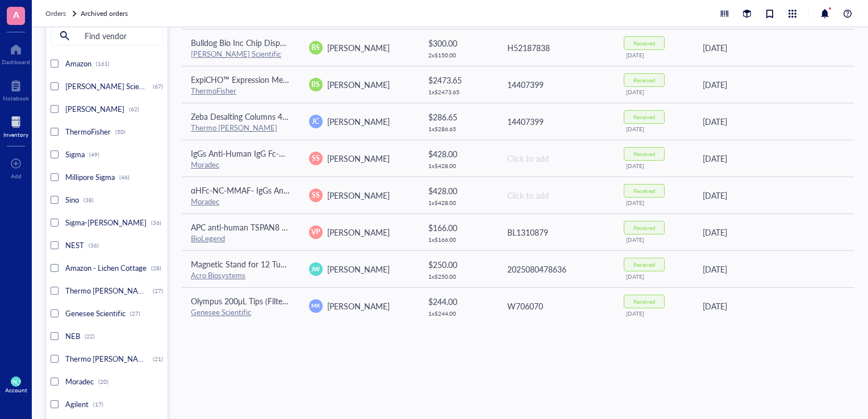 The image size is (868, 419). What do you see at coordinates (79, 381) in the screenshot?
I see `span: Moradec` at bounding box center [79, 381].